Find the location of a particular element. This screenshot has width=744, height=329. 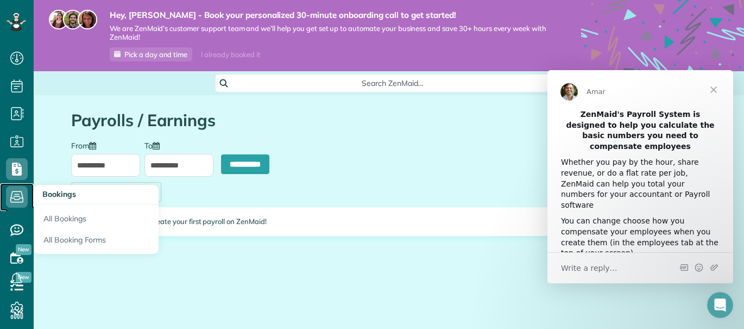

div: Click run payroll to create your first payroll on ZenMaid! is located at coordinates (389, 221).